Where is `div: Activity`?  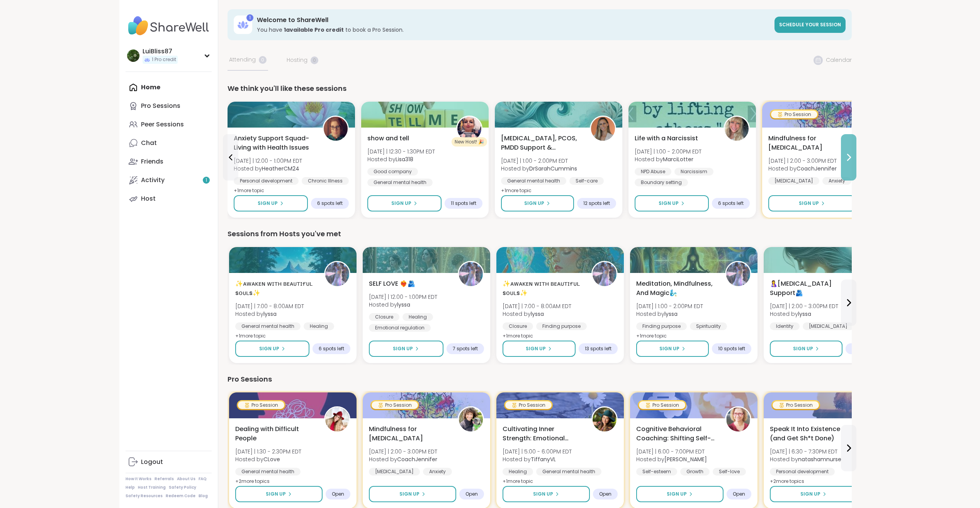 div: Activity is located at coordinates (152, 180).